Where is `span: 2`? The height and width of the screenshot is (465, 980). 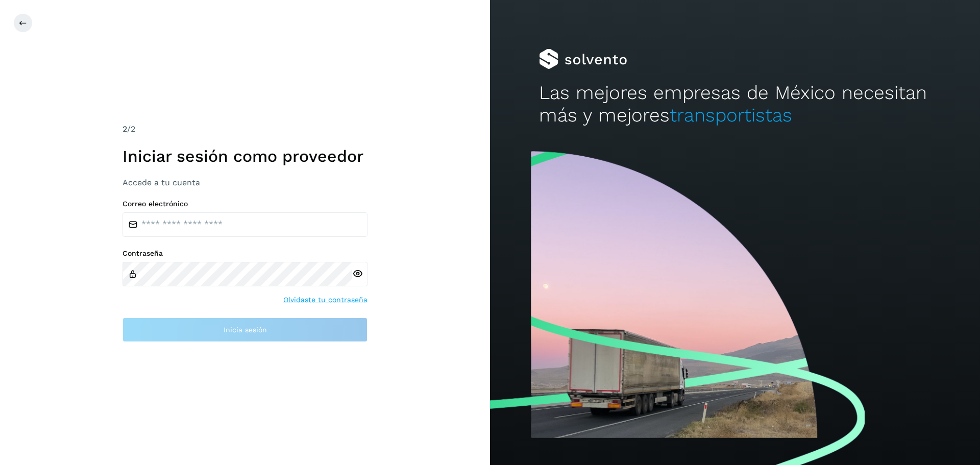 span: 2 is located at coordinates (124, 129).